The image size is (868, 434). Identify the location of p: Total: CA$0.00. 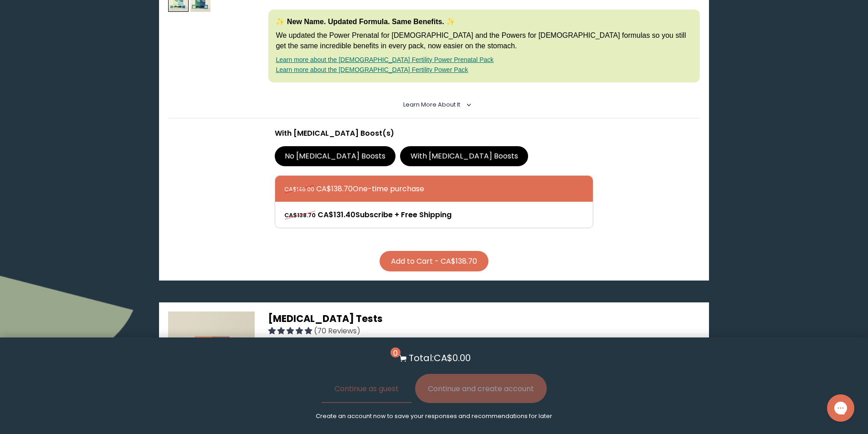
(440, 358).